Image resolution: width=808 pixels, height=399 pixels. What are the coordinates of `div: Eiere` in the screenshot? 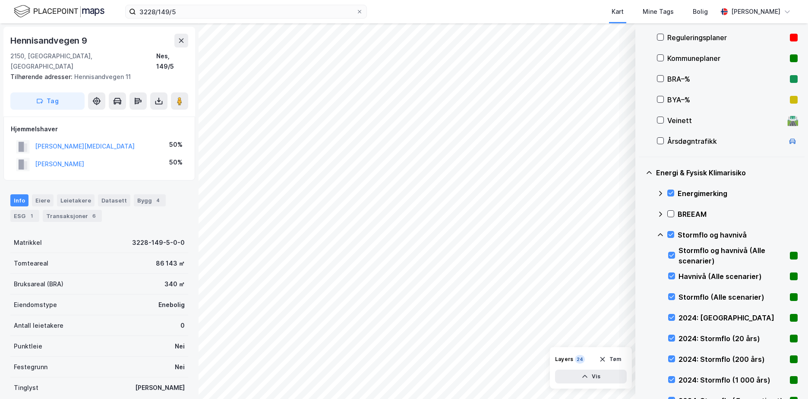 It's located at (43, 200).